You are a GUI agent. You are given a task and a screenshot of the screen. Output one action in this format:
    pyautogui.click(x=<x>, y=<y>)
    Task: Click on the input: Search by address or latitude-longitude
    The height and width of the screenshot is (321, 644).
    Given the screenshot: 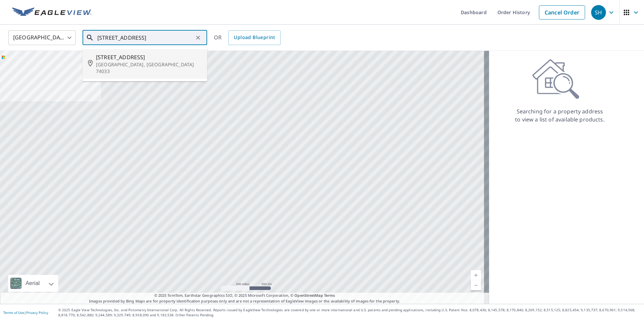 What is the action you would take?
    pyautogui.click(x=145, y=38)
    